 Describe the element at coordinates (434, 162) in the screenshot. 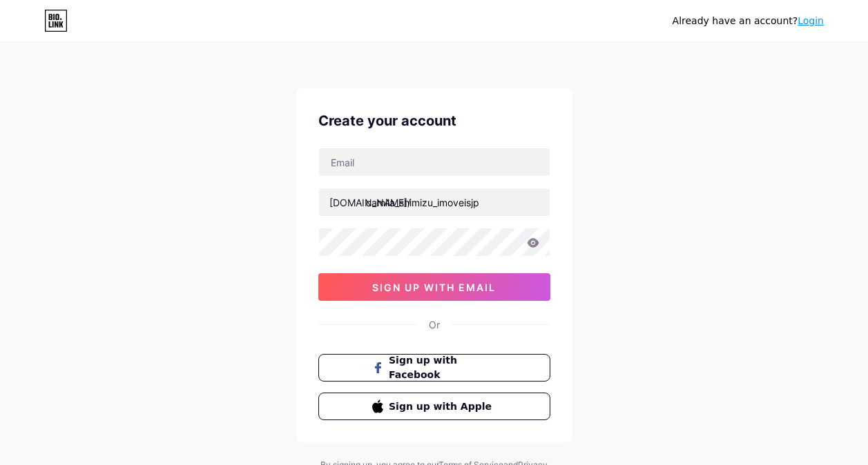

I see `input: Email` at that location.